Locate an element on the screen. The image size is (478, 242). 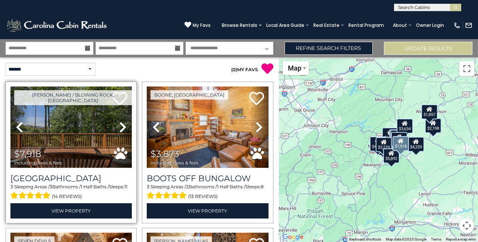
span: $3,873 is located at coordinates (165, 154).